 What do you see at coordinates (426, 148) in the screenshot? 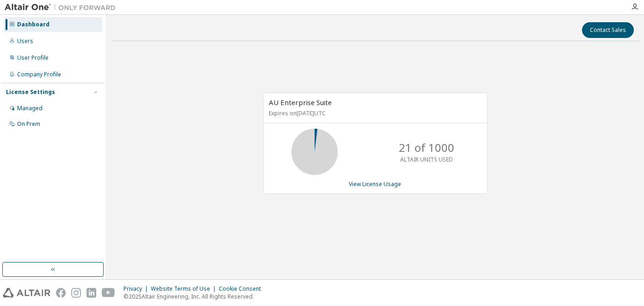
I see `p: 21 of 1000` at bounding box center [426, 148].